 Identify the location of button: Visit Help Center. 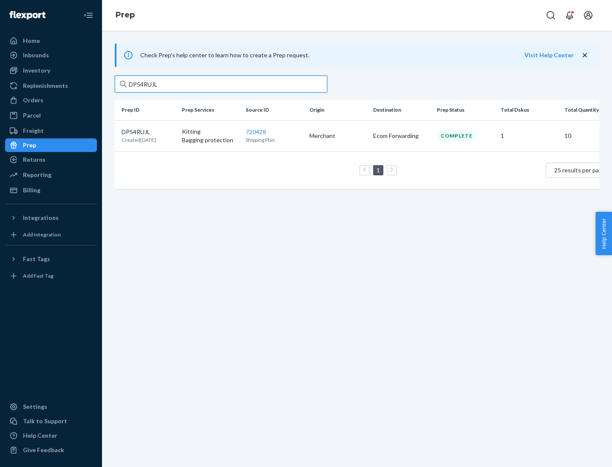
(549, 55).